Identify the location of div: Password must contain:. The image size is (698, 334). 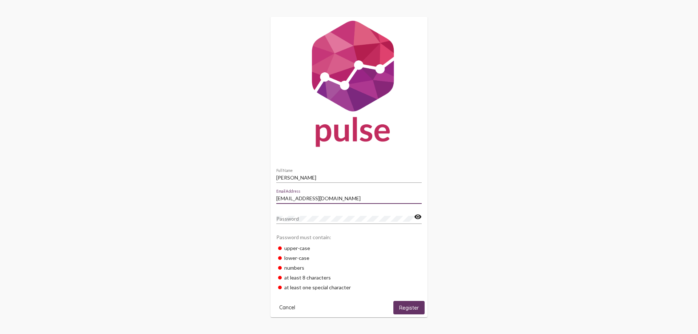
(349, 237).